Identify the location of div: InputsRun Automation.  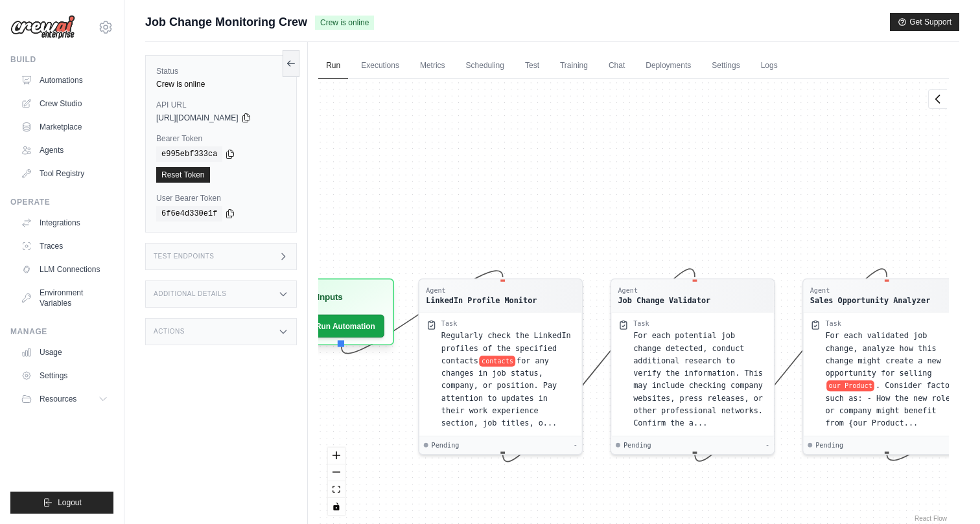
(338, 312).